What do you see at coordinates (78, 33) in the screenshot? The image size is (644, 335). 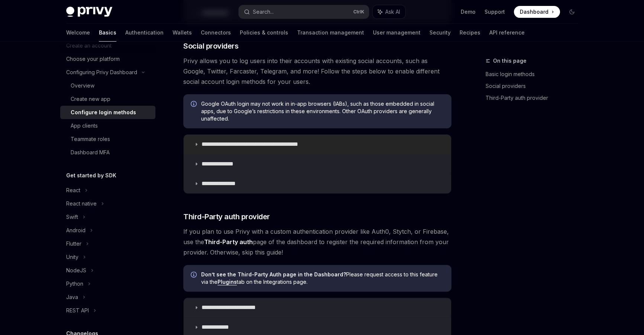 I see `a: Welcome` at bounding box center [78, 33].